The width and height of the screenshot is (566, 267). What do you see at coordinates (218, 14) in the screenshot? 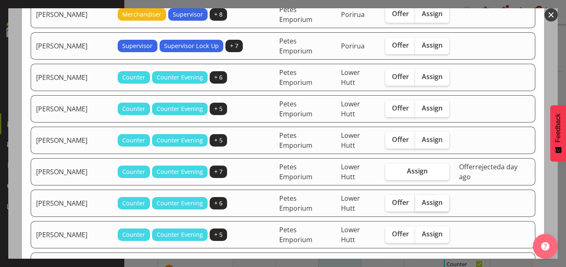
I see `span: + 8` at bounding box center [218, 14].